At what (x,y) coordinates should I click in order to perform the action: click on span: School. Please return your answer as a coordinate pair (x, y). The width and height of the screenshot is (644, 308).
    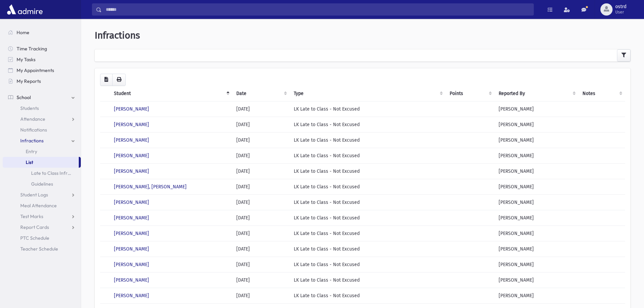
    Looking at the image, I should click on (23, 97).